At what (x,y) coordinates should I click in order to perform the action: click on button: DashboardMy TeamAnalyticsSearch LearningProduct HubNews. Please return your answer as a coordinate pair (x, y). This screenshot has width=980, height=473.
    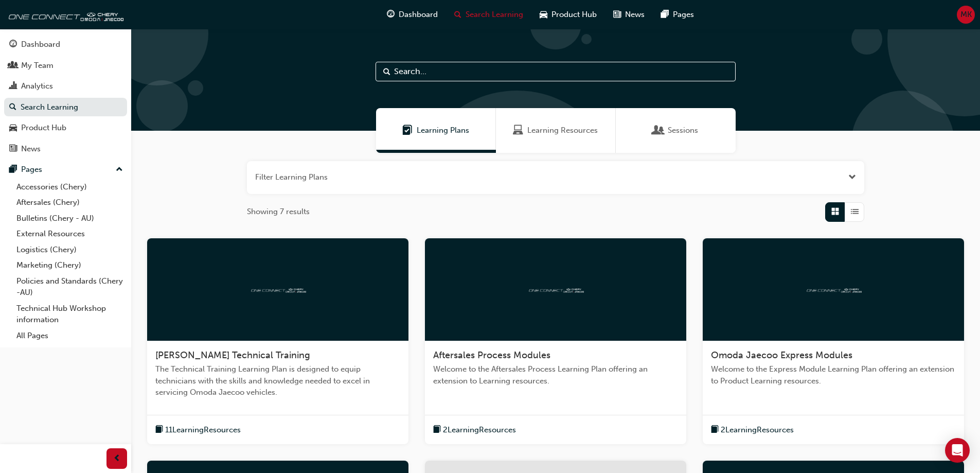
    Looking at the image, I should click on (66, 96).